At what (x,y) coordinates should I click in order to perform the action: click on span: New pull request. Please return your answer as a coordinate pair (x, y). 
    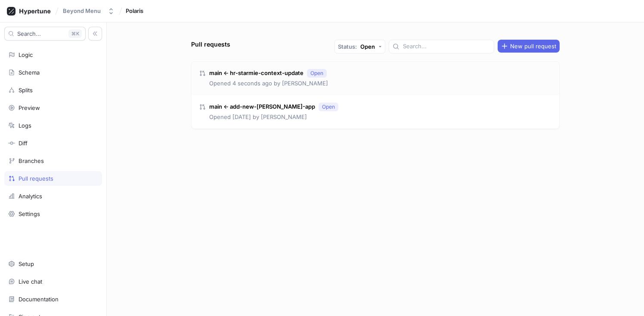
    Looking at the image, I should click on (533, 46).